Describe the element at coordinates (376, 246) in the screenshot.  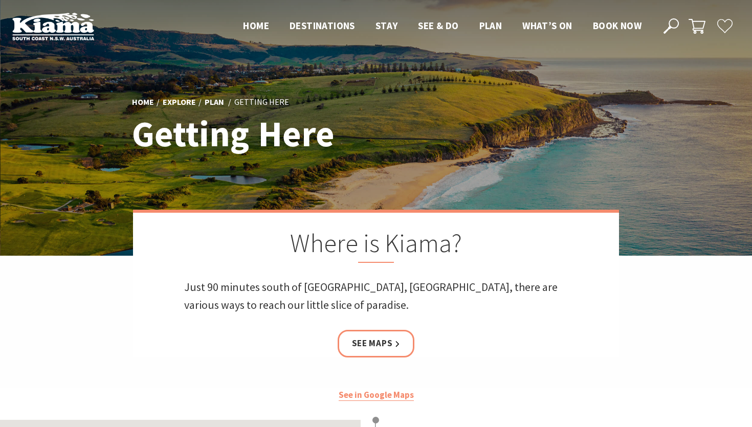
I see `h2: Where is Kiama?` at that location.